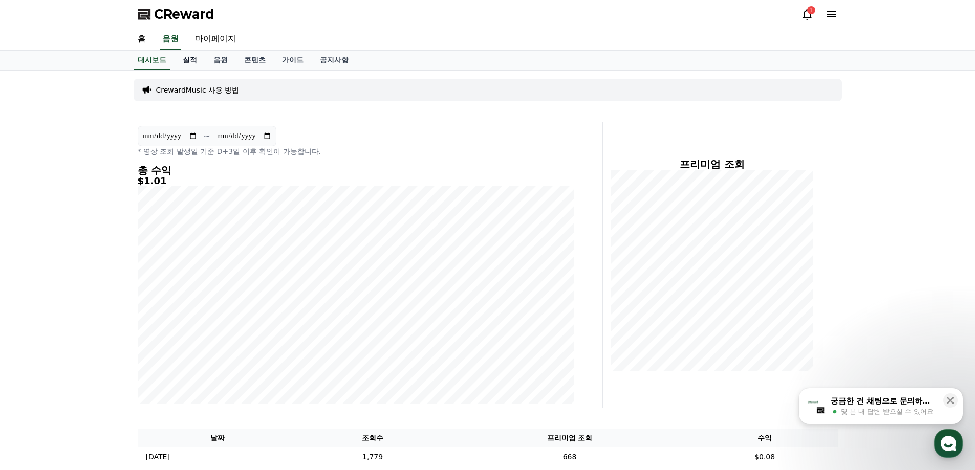  What do you see at coordinates (765, 438) in the screenshot?
I see `th: 수익` at bounding box center [765, 438].